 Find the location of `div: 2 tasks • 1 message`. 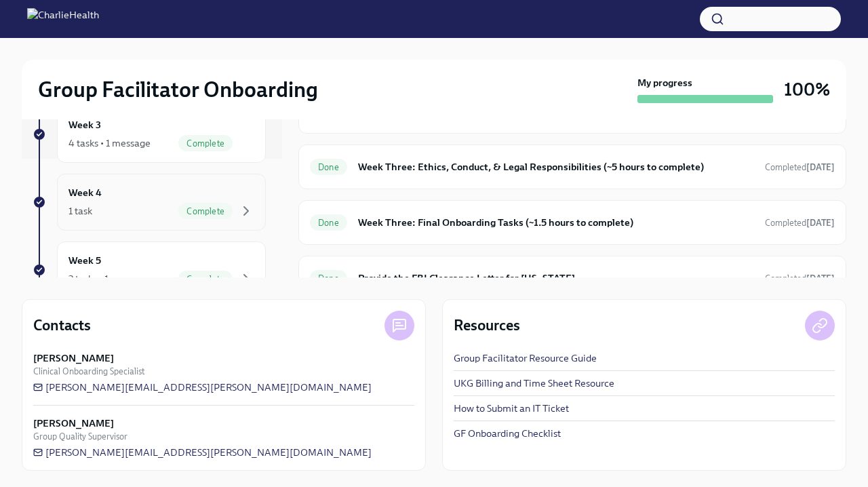

div: 2 tasks • 1 message is located at coordinates (109, 279).